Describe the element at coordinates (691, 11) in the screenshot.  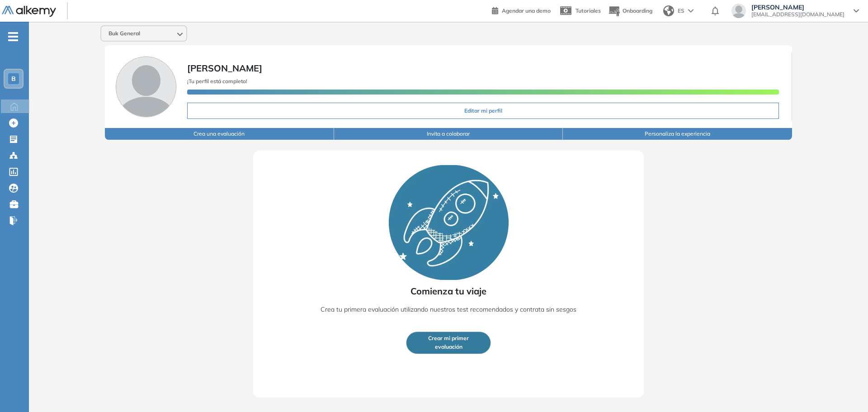
I see `img: arrow` at that location.